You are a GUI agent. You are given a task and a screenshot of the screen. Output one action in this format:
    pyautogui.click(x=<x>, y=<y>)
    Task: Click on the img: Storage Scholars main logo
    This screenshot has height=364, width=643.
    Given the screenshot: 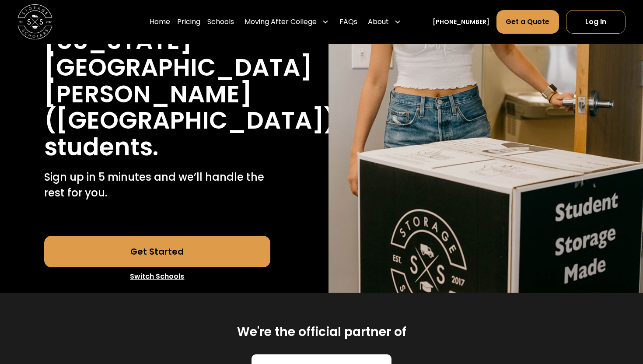 What is the action you would take?
    pyautogui.click(x=35, y=22)
    